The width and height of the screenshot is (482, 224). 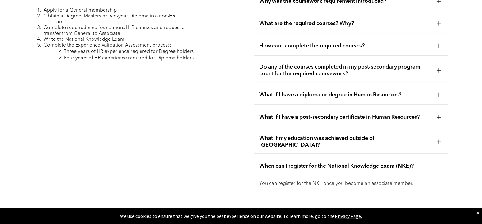 What do you see at coordinates (348, 216) in the screenshot?
I see `a: Privacy Page.` at bounding box center [348, 216].